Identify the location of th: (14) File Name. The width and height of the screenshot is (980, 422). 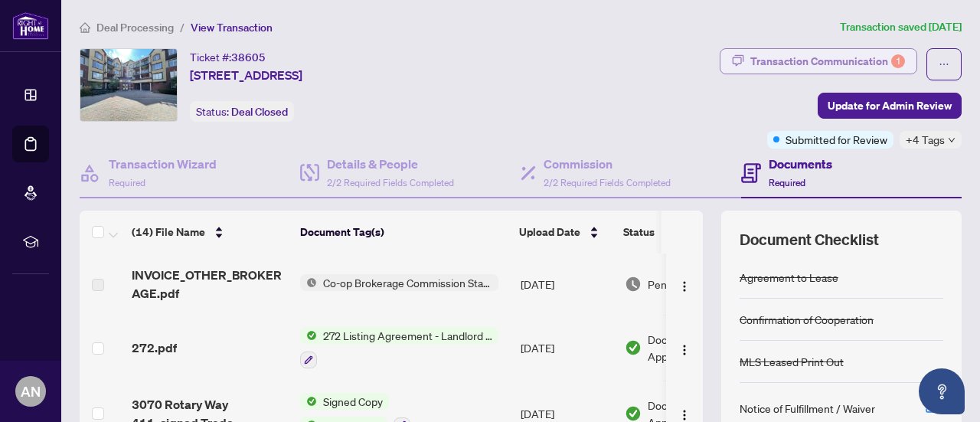
(210, 232).